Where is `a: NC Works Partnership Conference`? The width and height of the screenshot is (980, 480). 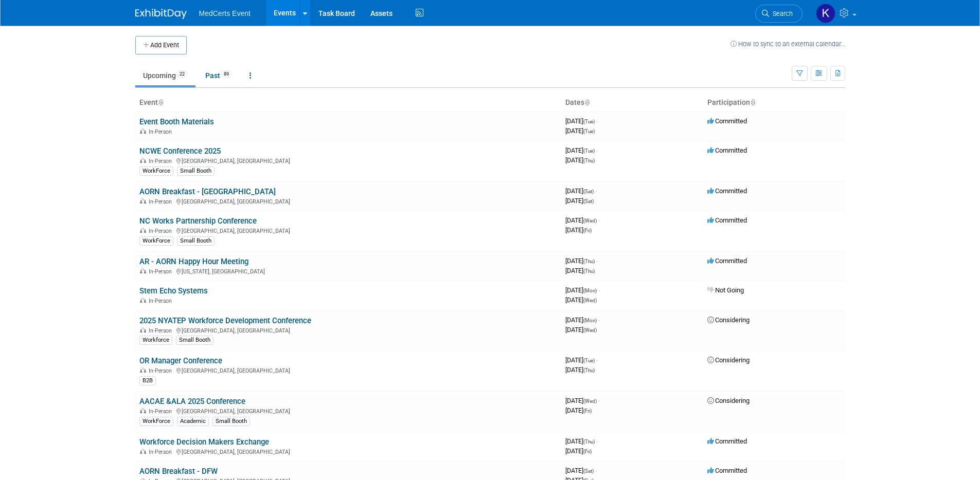
a: NC Works Partnership Conference is located at coordinates (198, 221).